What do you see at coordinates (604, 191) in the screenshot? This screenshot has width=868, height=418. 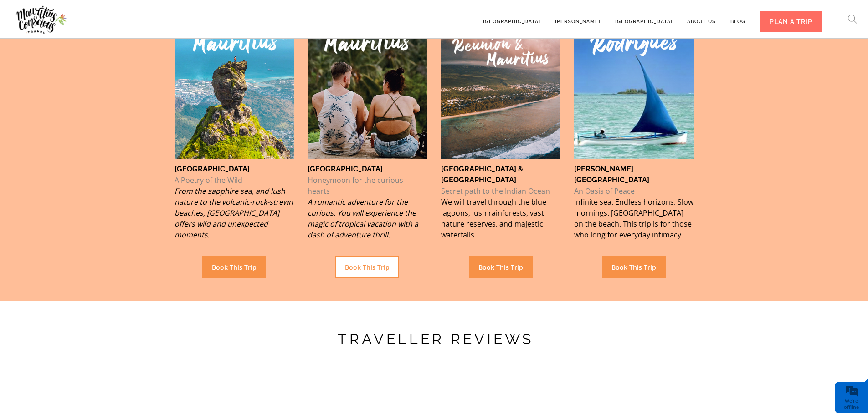 I see `span: An Oasis of Peace` at bounding box center [604, 191].